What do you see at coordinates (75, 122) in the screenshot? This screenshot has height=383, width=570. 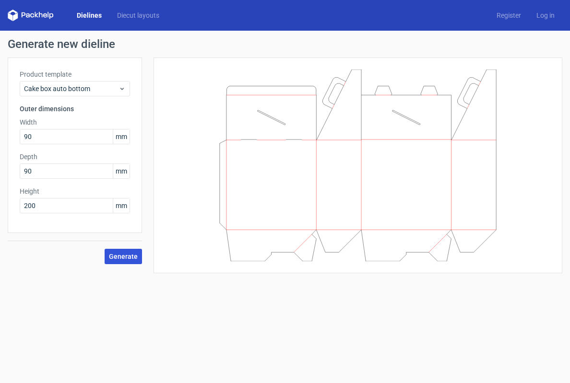 I see `label: Width` at bounding box center [75, 122].